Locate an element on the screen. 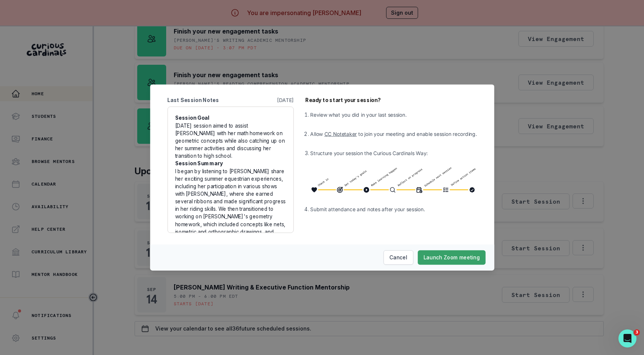 This screenshot has width=644, height=355. p: Structure your session the Curious Cardinals Way: is located at coordinates (393, 153).